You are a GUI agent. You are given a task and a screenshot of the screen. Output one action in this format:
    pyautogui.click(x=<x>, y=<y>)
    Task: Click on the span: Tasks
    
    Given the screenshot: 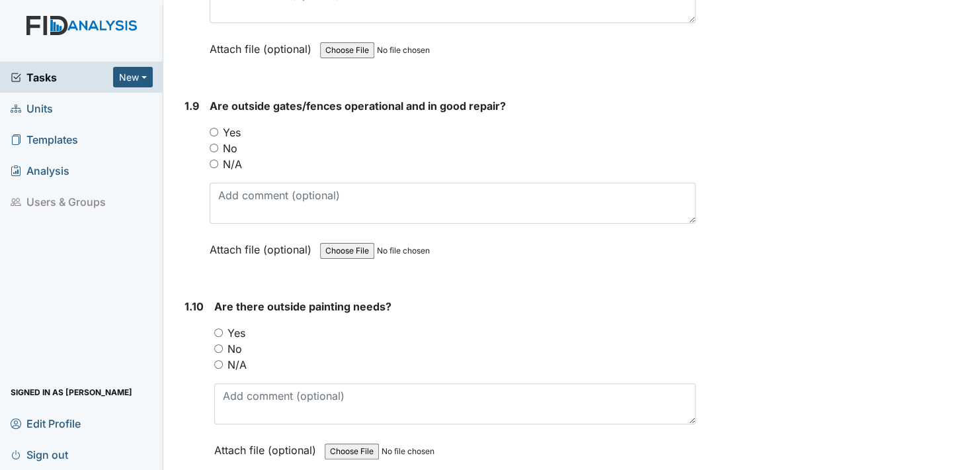 What is the action you would take?
    pyautogui.click(x=61, y=78)
    